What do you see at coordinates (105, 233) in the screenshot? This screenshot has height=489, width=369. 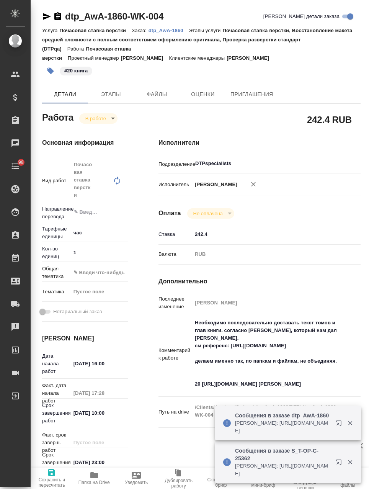 I see `div: час` at bounding box center [105, 233].